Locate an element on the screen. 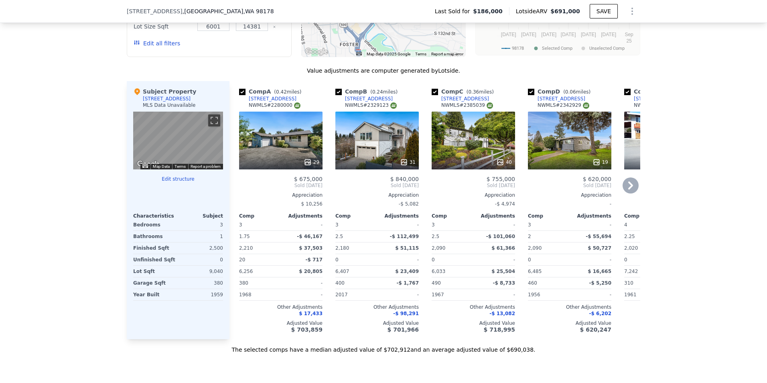 The image size is (767, 383). span: -$ 98,291 is located at coordinates (406, 313).